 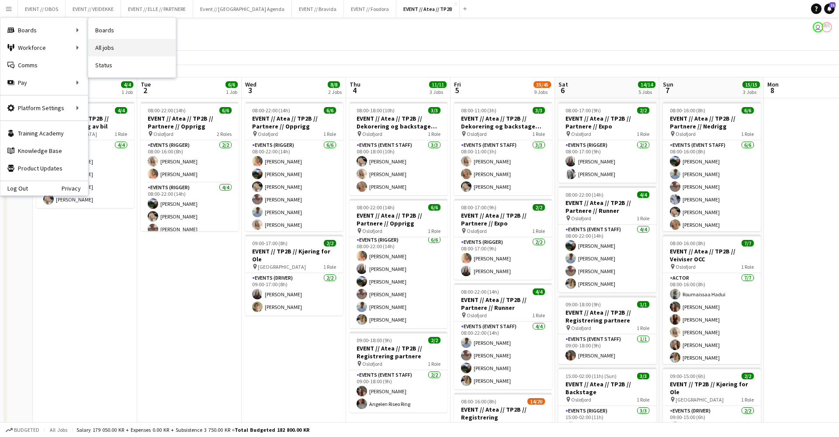 I want to click on h3: EVENT // TP2B // Kjøring for Ole, so click(x=712, y=388).